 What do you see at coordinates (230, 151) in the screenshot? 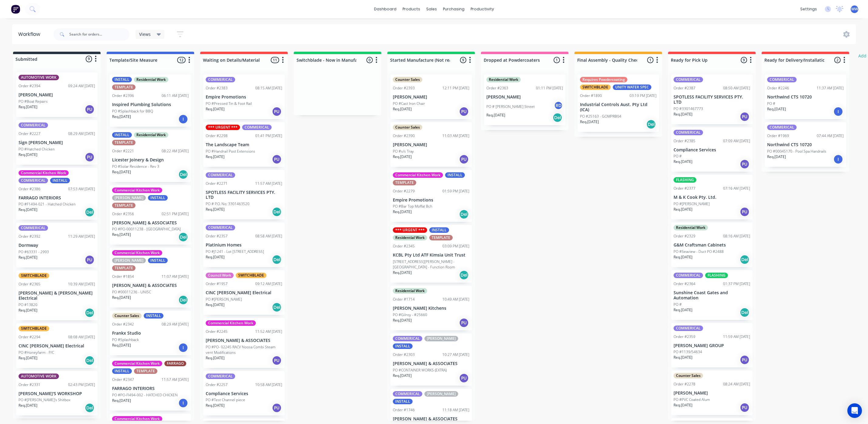
I see `p: PO #Handrail Post Extensions` at bounding box center [230, 151].